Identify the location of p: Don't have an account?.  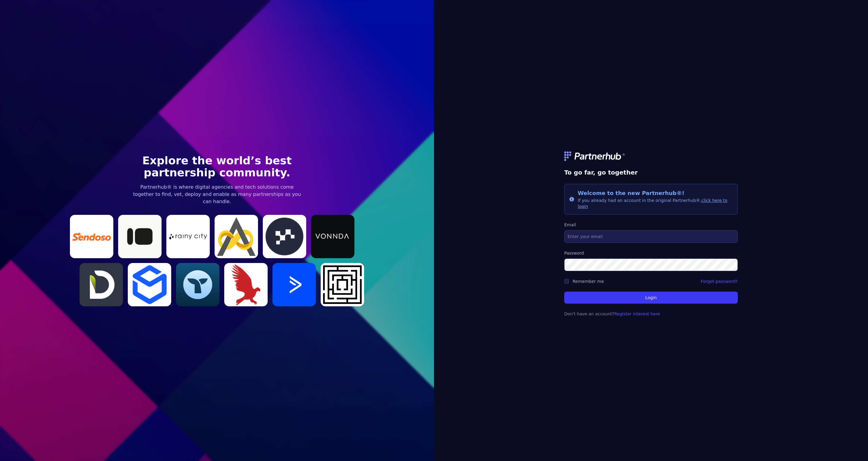
(651, 314).